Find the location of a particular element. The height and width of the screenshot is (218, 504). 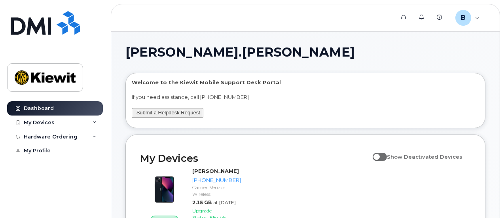

button: Submit a Helpdesk Request is located at coordinates (167, 113).